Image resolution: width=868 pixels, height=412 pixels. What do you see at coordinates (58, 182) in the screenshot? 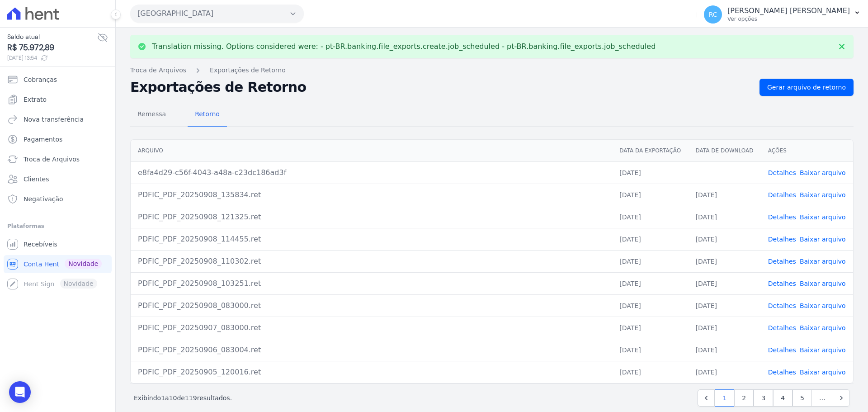
I see `nav: Sidebar` at bounding box center [58, 182].